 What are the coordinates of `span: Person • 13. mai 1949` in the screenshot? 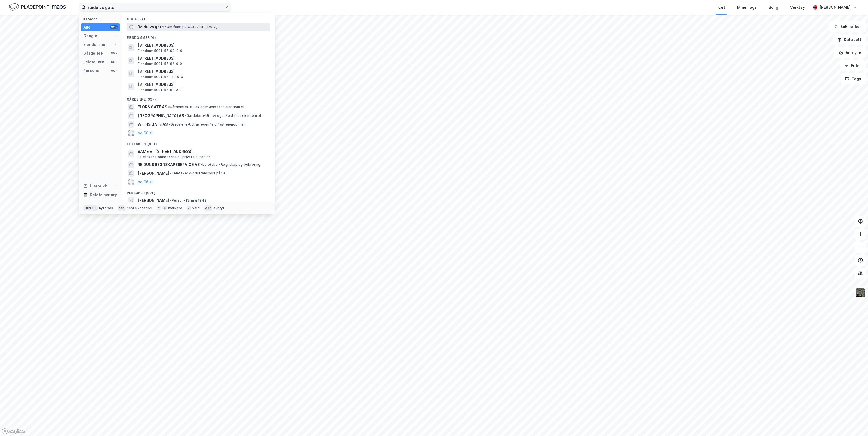 It's located at (188, 200).